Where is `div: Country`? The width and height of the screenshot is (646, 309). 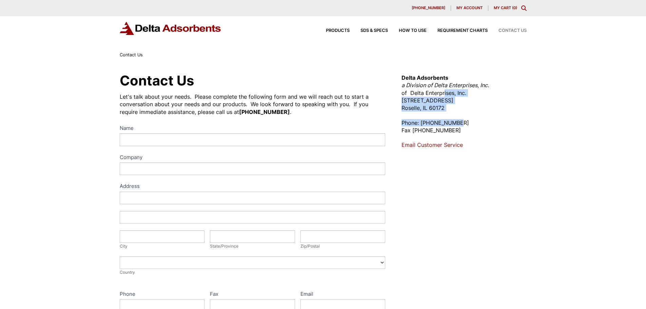 div: Country is located at coordinates (253, 272).